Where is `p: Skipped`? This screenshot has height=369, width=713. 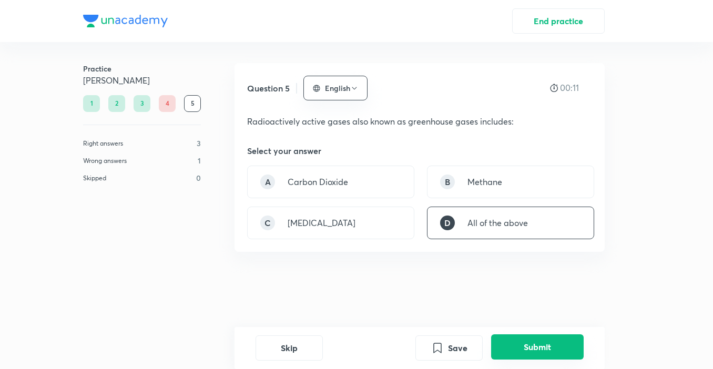 p: Skipped is located at coordinates (95, 178).